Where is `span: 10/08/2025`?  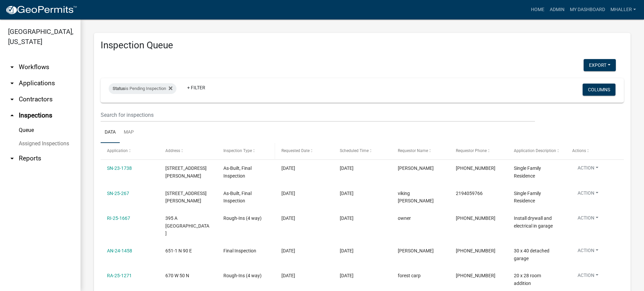
span: 10/08/2025 is located at coordinates (288, 251).